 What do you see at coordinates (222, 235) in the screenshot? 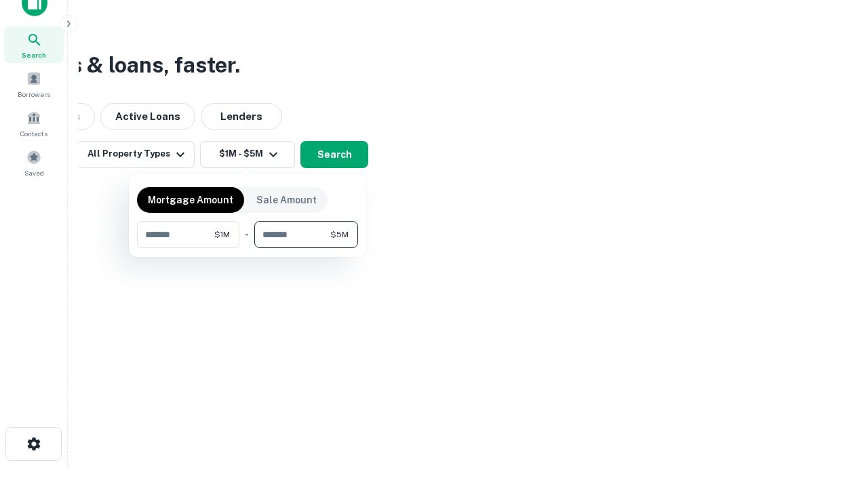
I see `span: $1M` at bounding box center [222, 235].